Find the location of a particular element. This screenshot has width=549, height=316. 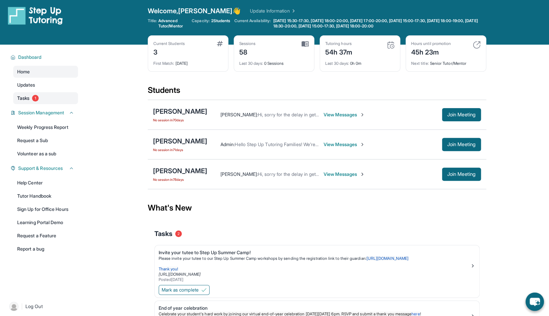

span: No session in 71 days is located at coordinates (180, 150).